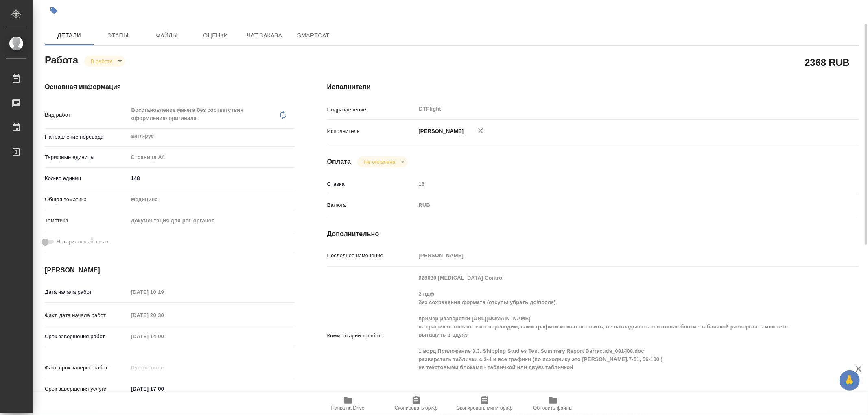 This screenshot has width=868, height=415. Describe the element at coordinates (86, 200) in the screenshot. I see `p: Общая тематика` at that location.